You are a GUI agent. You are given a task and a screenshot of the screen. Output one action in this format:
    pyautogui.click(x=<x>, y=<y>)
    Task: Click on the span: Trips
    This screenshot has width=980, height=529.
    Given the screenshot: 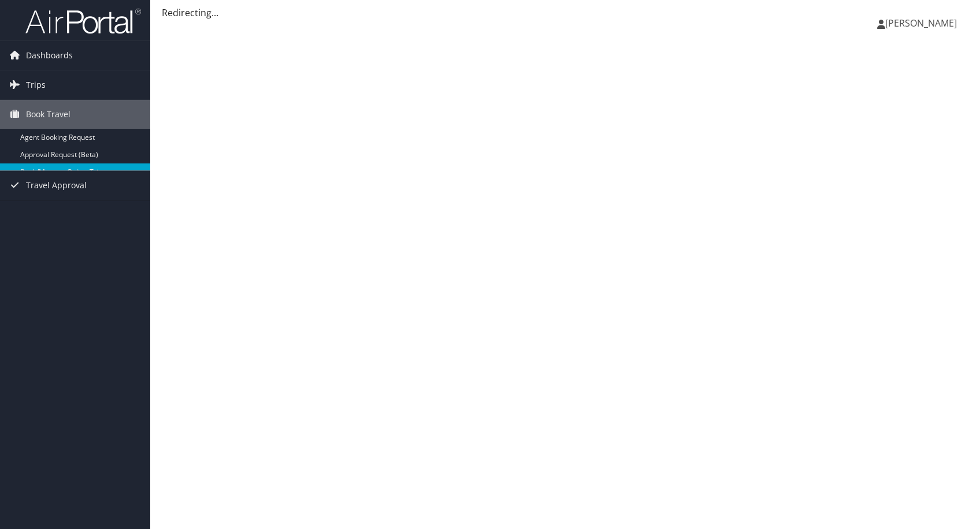 What is the action you would take?
    pyautogui.click(x=36, y=85)
    